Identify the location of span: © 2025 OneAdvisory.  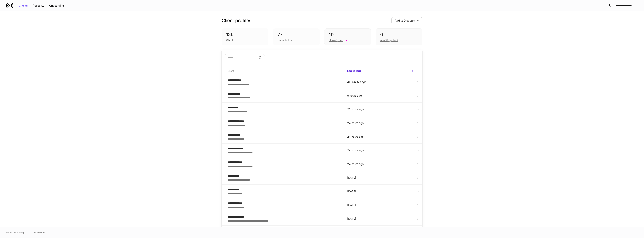
(15, 232).